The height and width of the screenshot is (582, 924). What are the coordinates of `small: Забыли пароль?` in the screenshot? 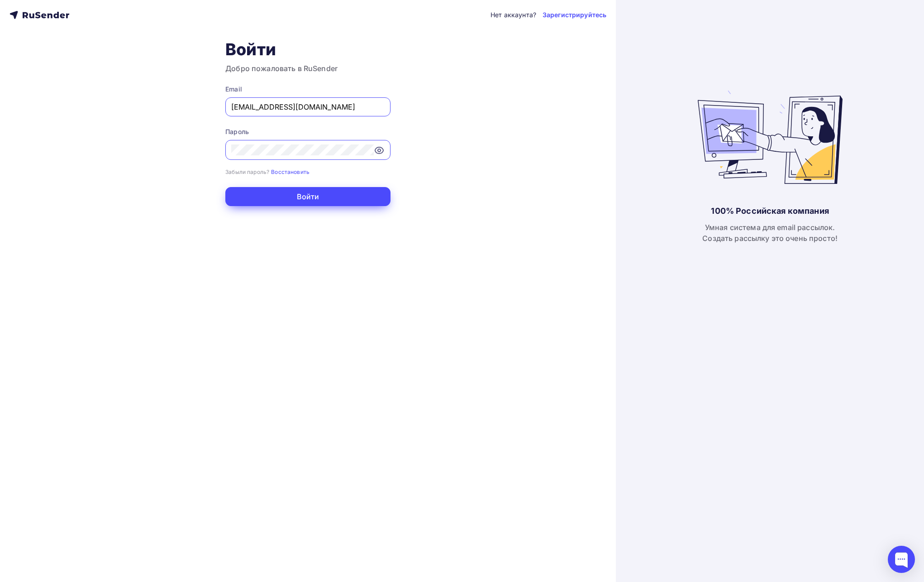 It's located at (247, 171).